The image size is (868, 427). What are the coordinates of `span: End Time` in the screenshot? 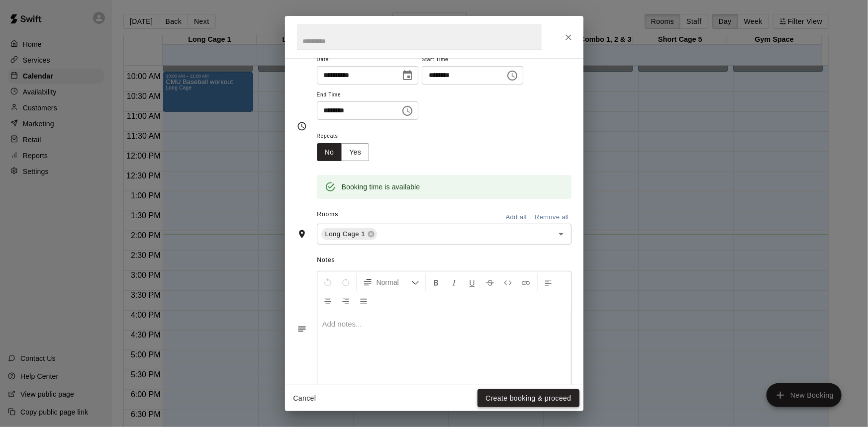 It's located at (368, 95).